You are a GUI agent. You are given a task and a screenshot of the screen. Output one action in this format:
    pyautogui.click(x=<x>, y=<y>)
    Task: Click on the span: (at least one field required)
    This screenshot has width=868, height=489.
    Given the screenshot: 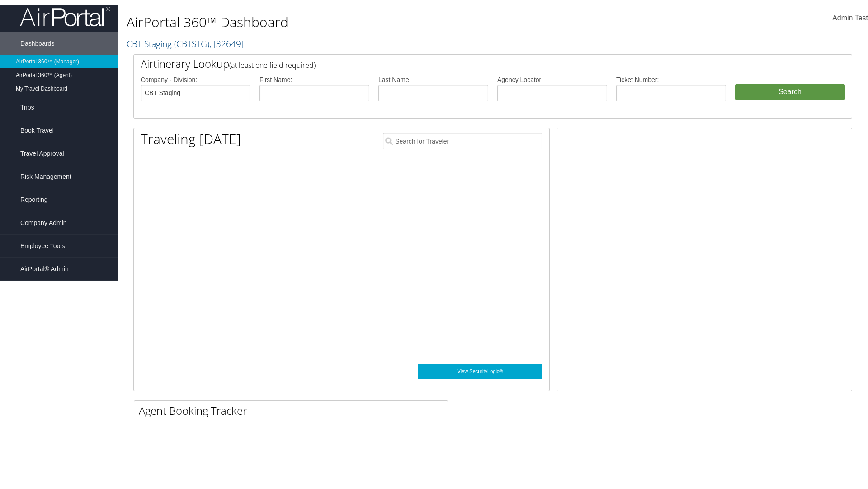 What is the action you would take?
    pyautogui.click(x=272, y=66)
    